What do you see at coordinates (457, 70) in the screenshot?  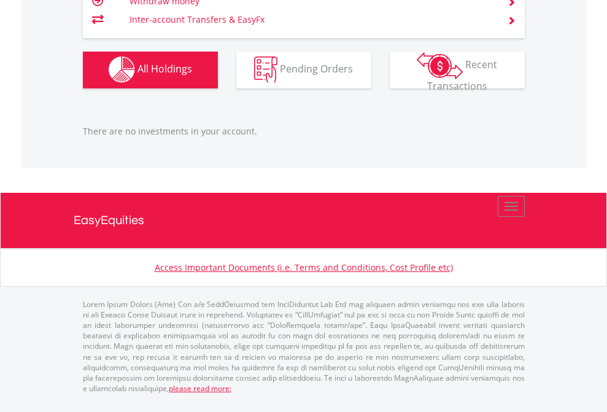 I see `button: Recent Transactions` at bounding box center [457, 70].